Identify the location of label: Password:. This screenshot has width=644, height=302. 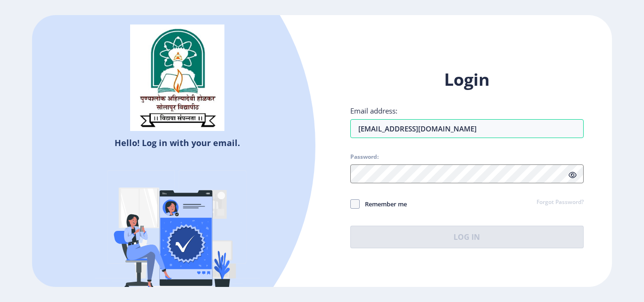
(364, 157).